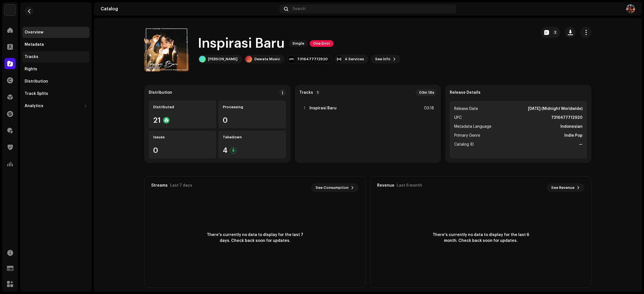 The image size is (644, 294). What do you see at coordinates (332, 188) in the screenshot?
I see `span: See Consumption` at bounding box center [332, 188].